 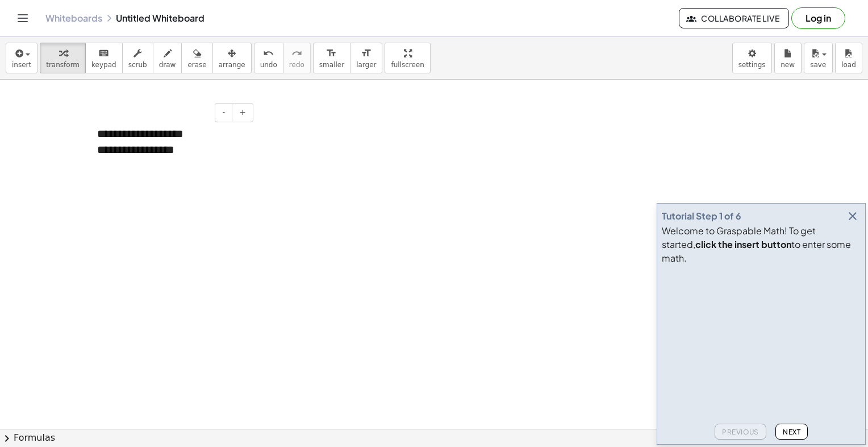 I want to click on i: undo, so click(x=268, y=53).